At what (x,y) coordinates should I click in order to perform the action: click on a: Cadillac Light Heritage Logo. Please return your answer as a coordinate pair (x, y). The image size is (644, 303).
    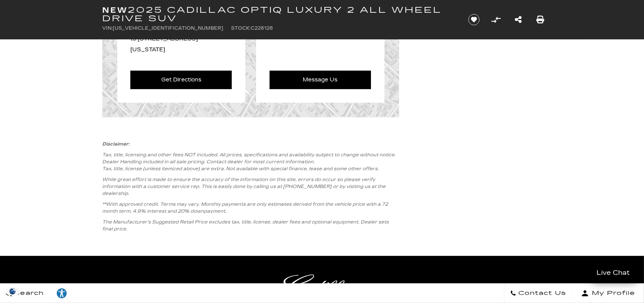
    Looking at the image, I should click on (322, 285).